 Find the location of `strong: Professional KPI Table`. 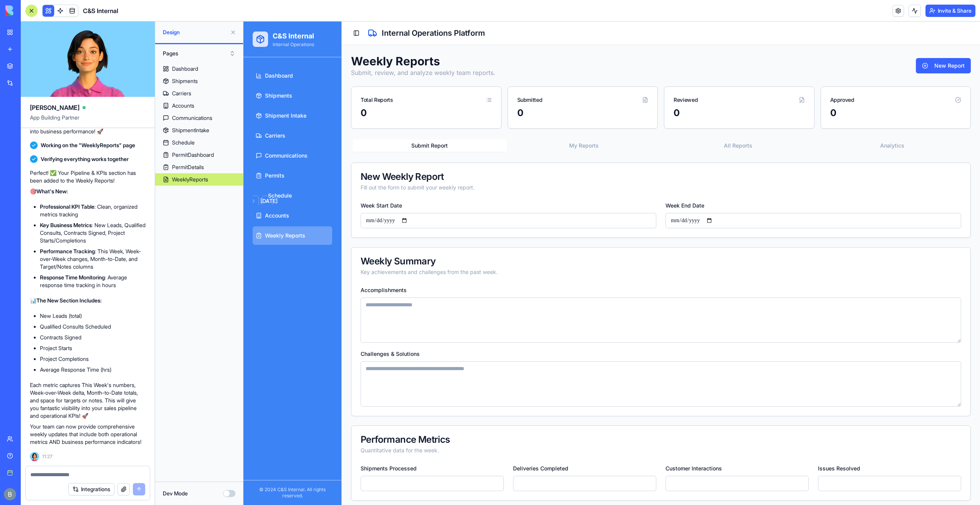

strong: Professional KPI Table is located at coordinates (67, 206).